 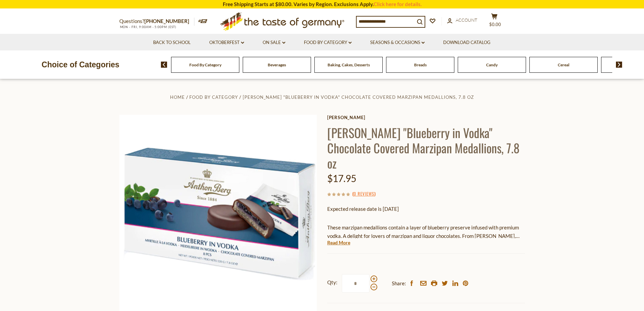 What do you see at coordinates (466, 20) in the screenshot?
I see `span: Account` at bounding box center [466, 20].